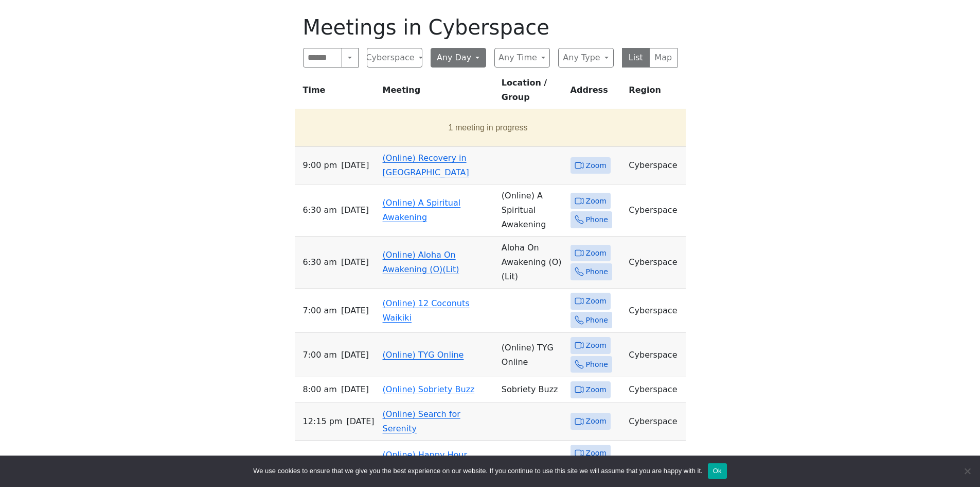  What do you see at coordinates (532, 390) in the screenshot?
I see `td: Sobriety Buzz` at bounding box center [532, 390].